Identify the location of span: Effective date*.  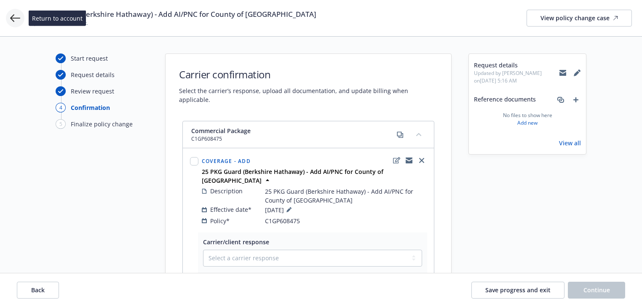
(231, 209).